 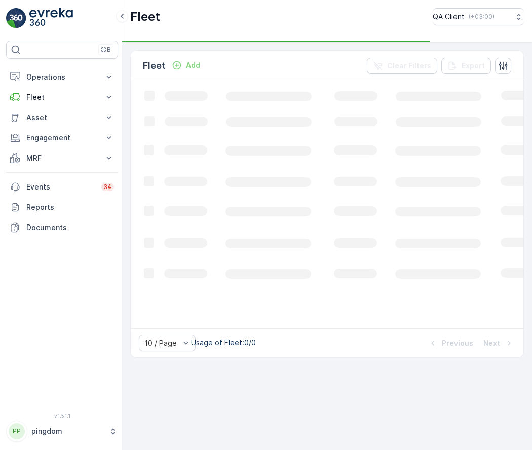 What do you see at coordinates (451, 343) in the screenshot?
I see `button: Previous` at bounding box center [451, 343].